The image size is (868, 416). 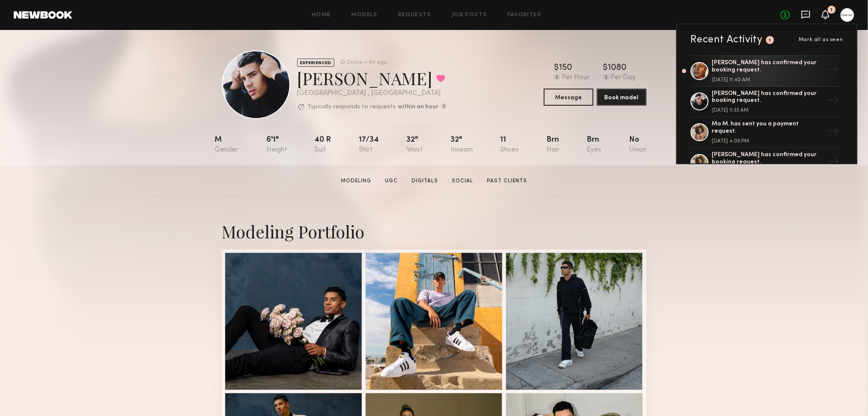 I want to click on a: UGC, so click(x=392, y=181).